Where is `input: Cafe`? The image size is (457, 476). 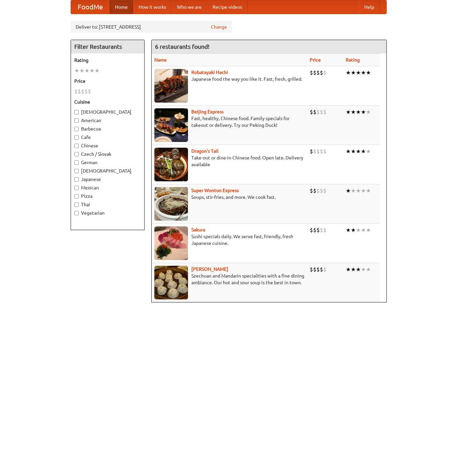 input: Cafe is located at coordinates (76, 137).